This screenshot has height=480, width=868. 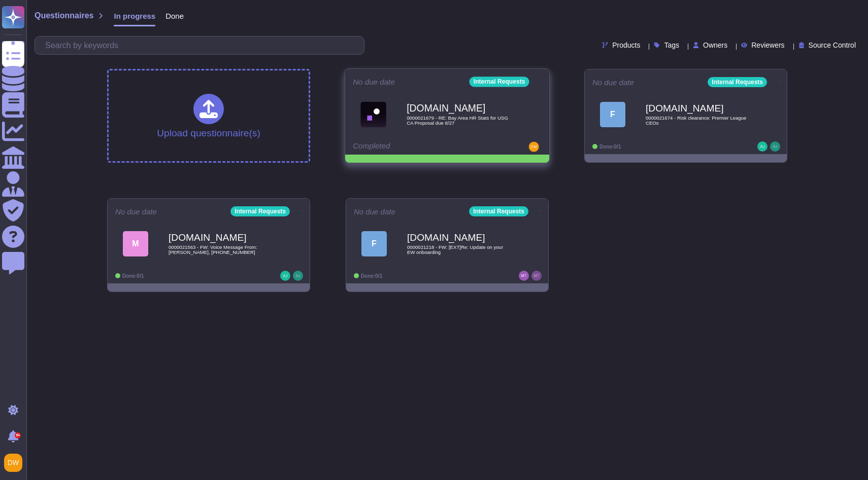 What do you see at coordinates (175, 16) in the screenshot?
I see `span: Done` at bounding box center [175, 16].